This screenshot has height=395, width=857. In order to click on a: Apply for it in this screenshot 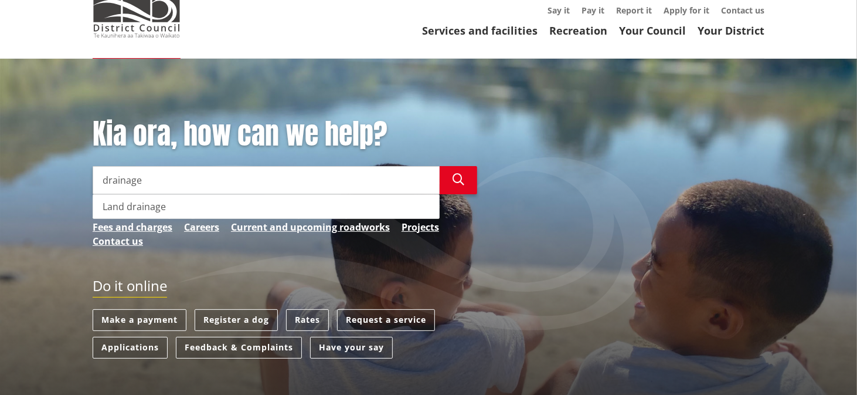, I will do `click(687, 10)`.